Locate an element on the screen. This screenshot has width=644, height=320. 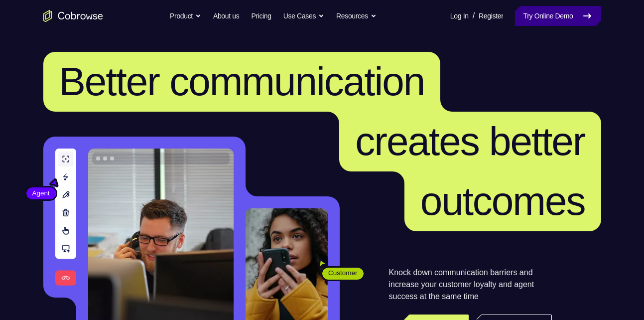
a: About us is located at coordinates (226, 16).